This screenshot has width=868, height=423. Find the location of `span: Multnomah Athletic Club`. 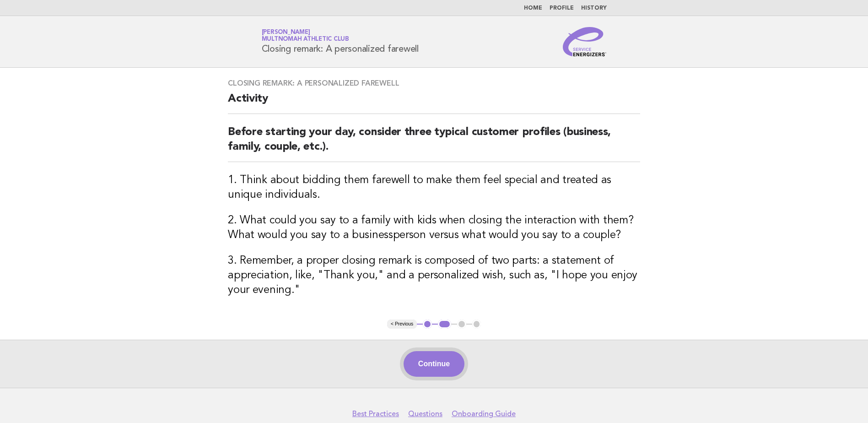

span: Multnomah Athletic Club is located at coordinates (305, 40).